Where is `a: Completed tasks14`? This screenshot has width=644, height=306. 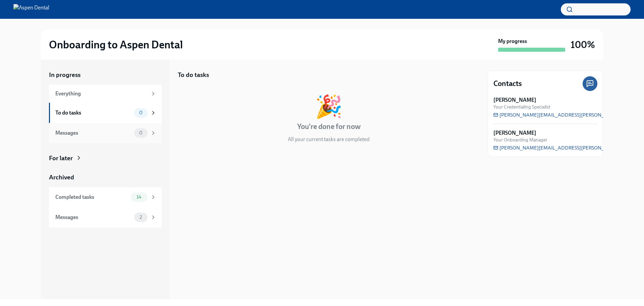
a: Completed tasks14 is located at coordinates (105, 197).